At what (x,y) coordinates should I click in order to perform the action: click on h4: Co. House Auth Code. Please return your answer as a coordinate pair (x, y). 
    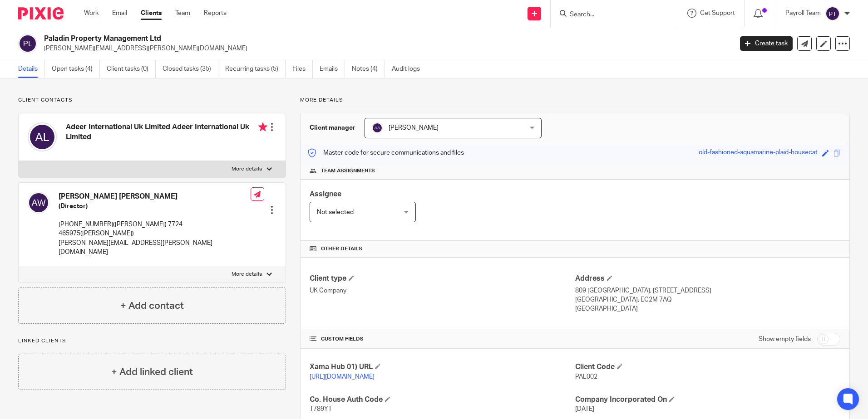
    Looking at the image, I should click on (442, 400).